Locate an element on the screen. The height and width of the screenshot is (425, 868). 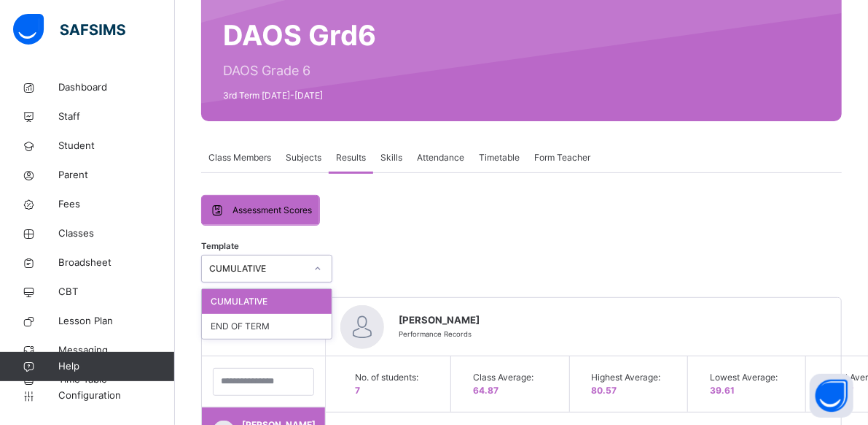
span: 7 is located at coordinates (357, 389).